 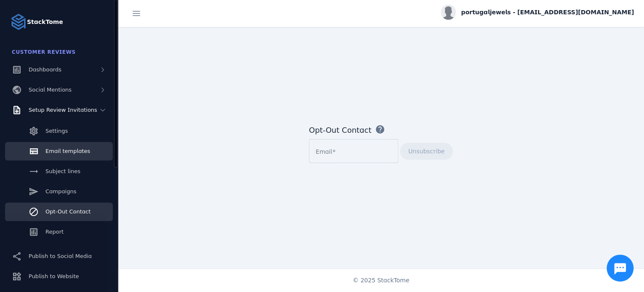 I want to click on span: Campaigns, so click(x=60, y=191).